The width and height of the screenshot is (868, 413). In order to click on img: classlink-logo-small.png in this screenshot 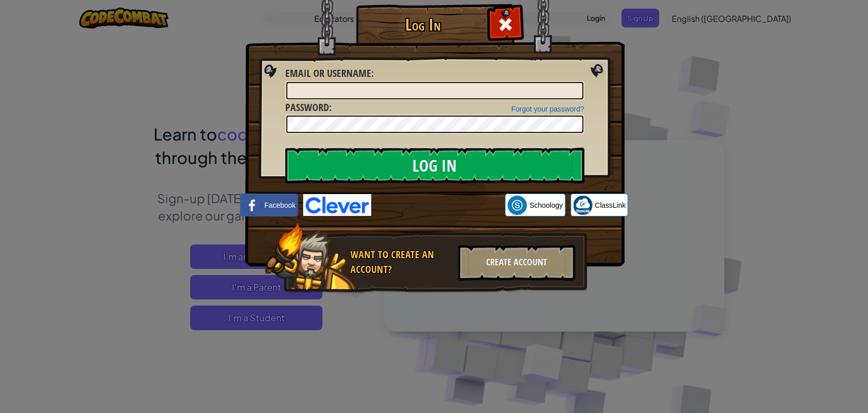, I will do `click(583, 205)`.